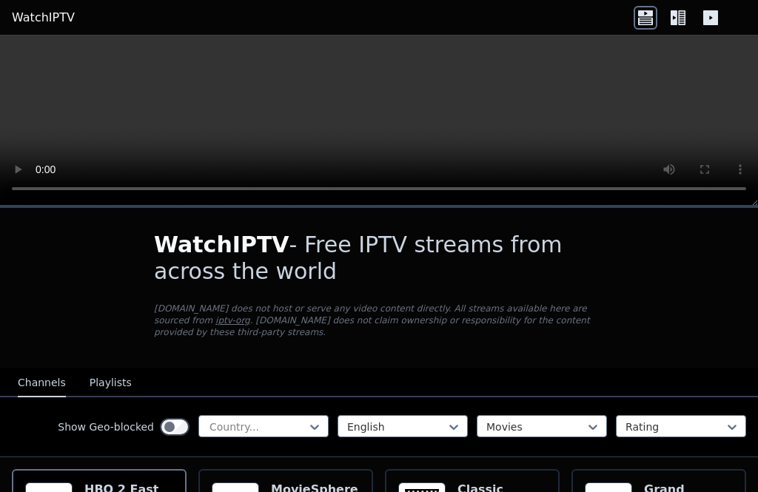  I want to click on h1: - Free IPTV streams from across the world, so click(379, 258).